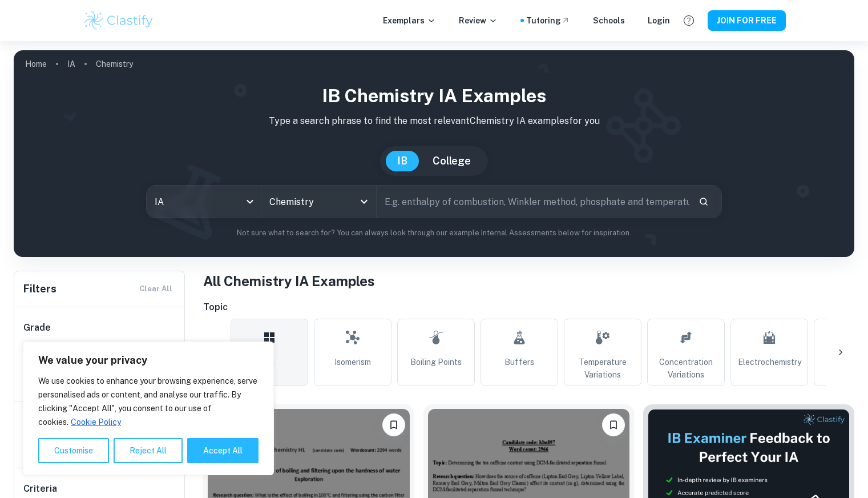  Describe the element at coordinates (528, 307) in the screenshot. I see `h6: Topic` at that location.